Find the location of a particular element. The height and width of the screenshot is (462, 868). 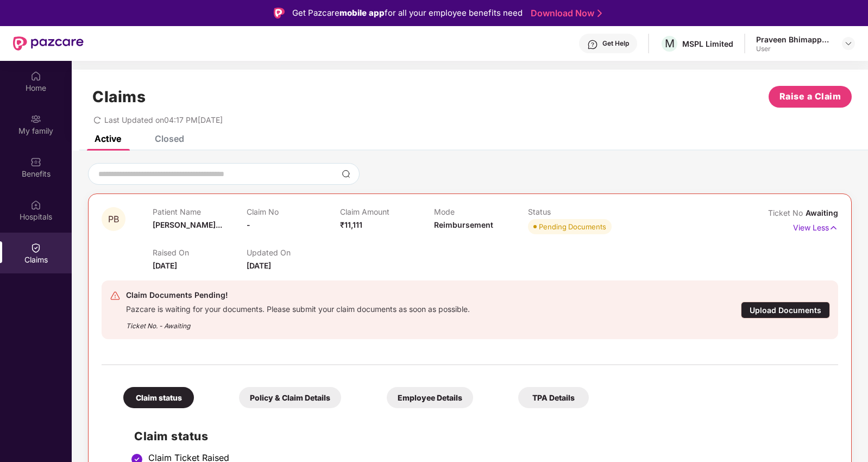

div: Get Pazcare for all your employee benefits need is located at coordinates (407, 13).